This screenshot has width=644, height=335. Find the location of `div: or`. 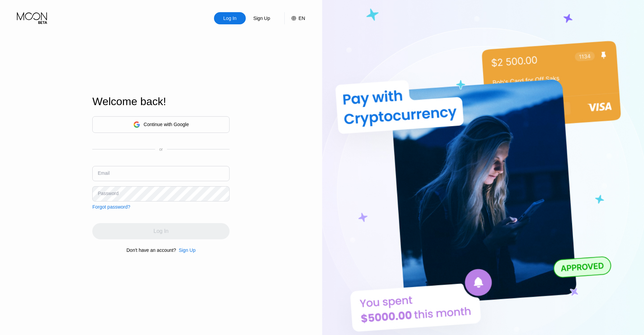

div: or is located at coordinates (161, 149).